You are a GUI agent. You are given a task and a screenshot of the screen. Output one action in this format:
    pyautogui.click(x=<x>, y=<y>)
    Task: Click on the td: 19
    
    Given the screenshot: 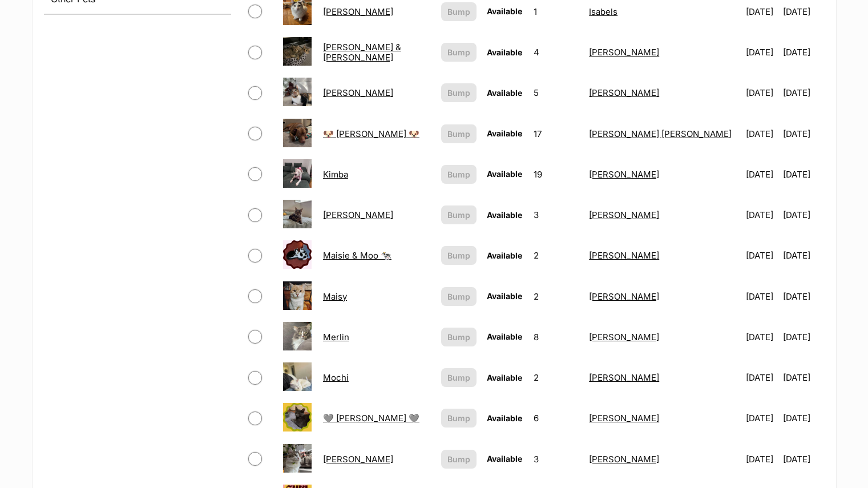 What is the action you would take?
    pyautogui.click(x=556, y=174)
    